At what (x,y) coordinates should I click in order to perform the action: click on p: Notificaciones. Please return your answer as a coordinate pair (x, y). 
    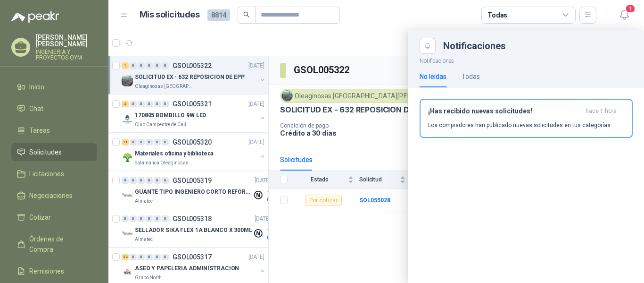
    Looking at the image, I should click on (526, 59).